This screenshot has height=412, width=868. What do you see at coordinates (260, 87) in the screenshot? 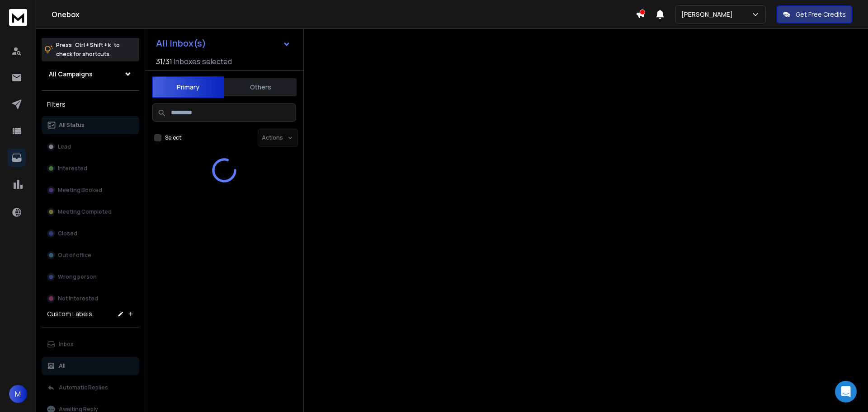
I see `button: Others` at bounding box center [260, 87].